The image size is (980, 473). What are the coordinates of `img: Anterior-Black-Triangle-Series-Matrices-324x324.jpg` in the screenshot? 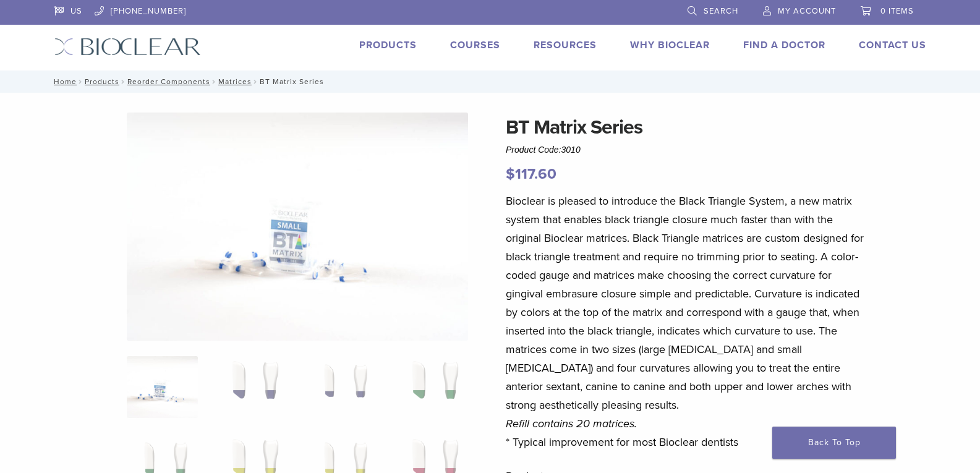 It's located at (162, 387).